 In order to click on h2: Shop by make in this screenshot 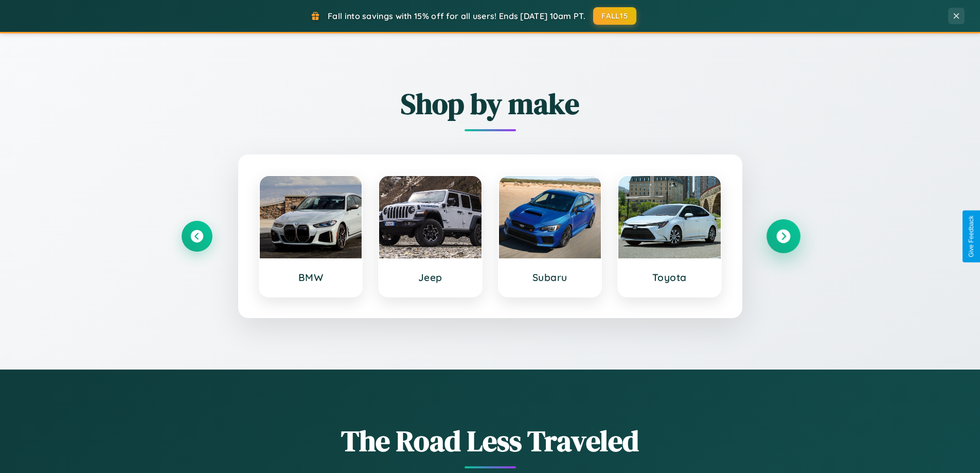, I will do `click(490, 103)`.